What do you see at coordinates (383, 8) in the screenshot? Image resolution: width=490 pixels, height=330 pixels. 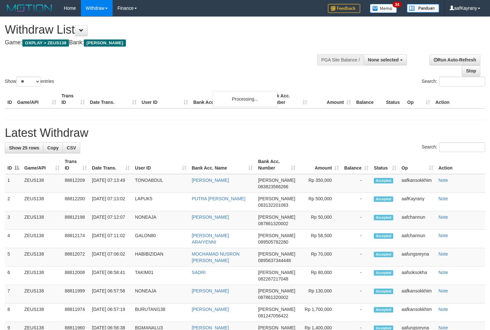 I see `img: Button%20Memo.svg` at bounding box center [383, 8].